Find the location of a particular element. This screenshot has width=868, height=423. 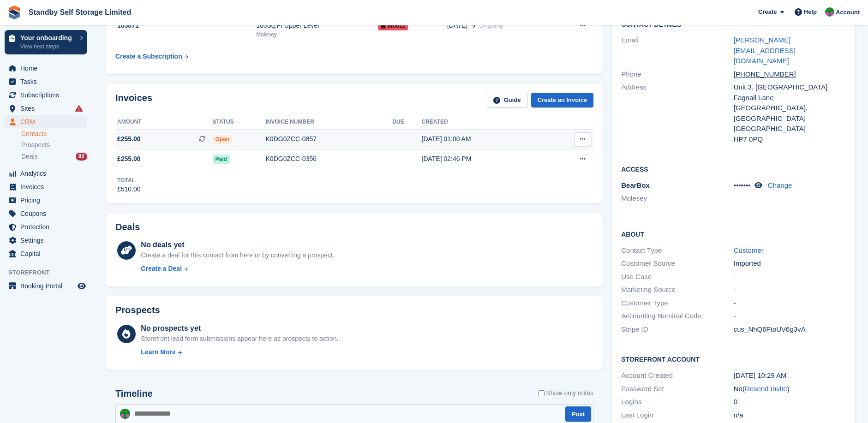

span: £255.00 is located at coordinates (129, 159).